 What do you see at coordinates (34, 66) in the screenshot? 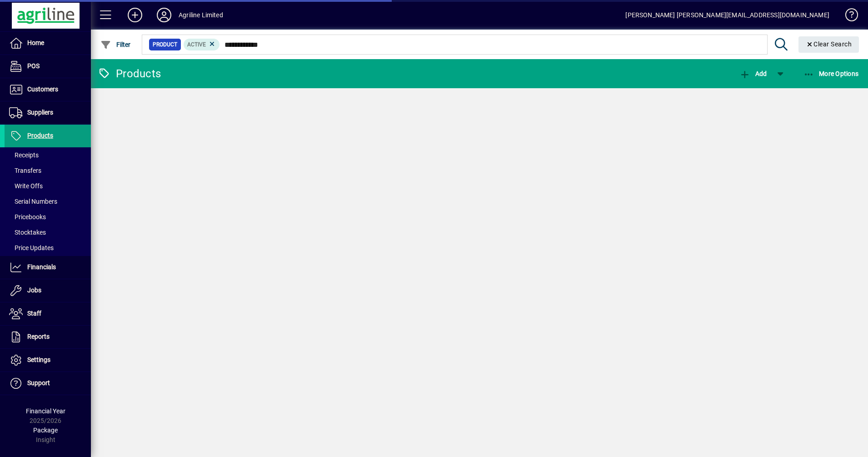
I see `span: POS` at bounding box center [34, 66].